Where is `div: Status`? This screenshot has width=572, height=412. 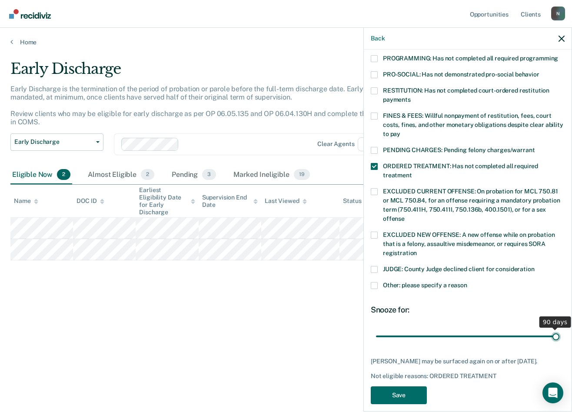
div: Status is located at coordinates (352, 201).